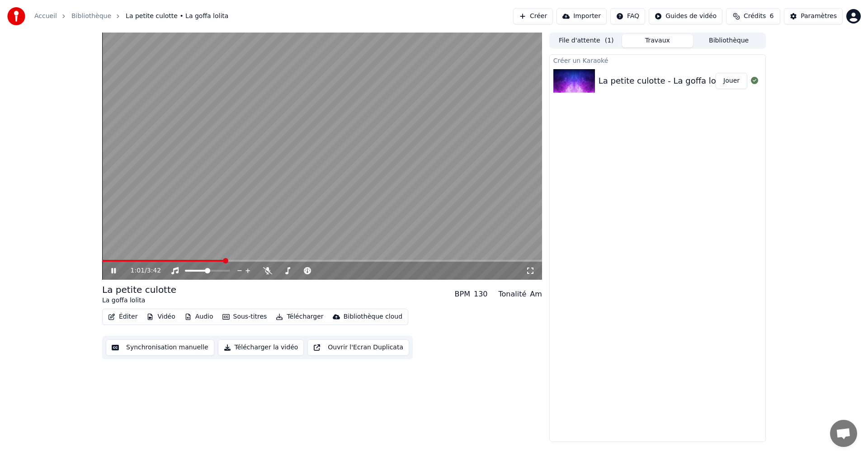  I want to click on button: Synchronisation manuelle, so click(160, 348).